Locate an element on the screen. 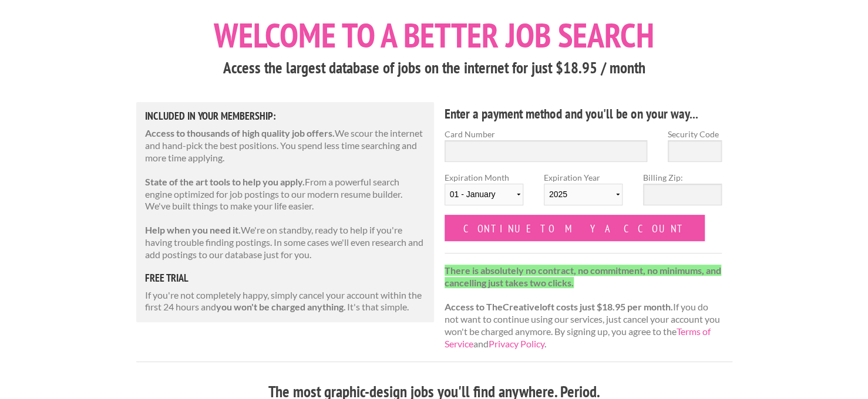 This screenshot has height=399, width=868. h1: Welcome to a better job search is located at coordinates (434, 35).